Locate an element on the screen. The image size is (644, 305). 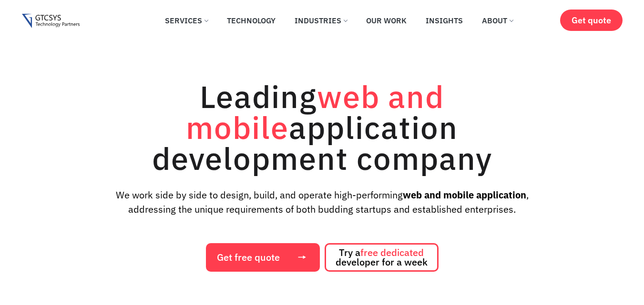
a: Try afree dedicated developer for a week is located at coordinates (381, 258).